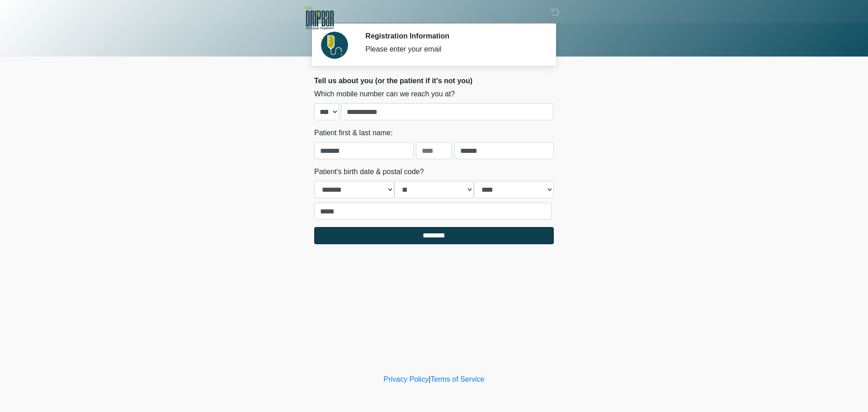  Describe the element at coordinates (406, 379) in the screenshot. I see `a: Privacy Policy` at that location.